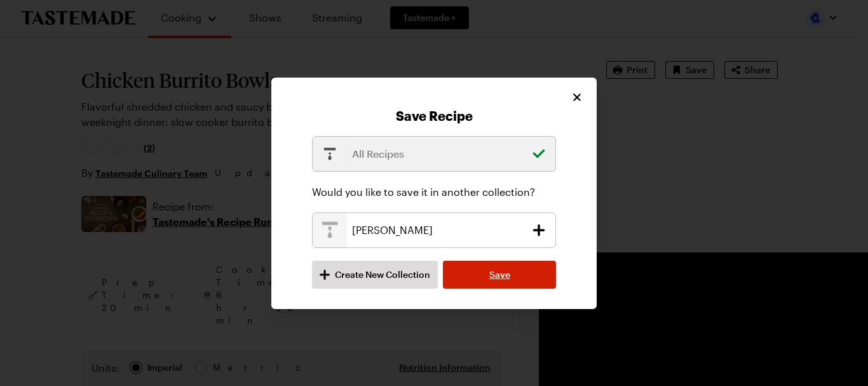 The height and width of the screenshot is (386, 868). I want to click on span: Create New Collection, so click(383, 275).